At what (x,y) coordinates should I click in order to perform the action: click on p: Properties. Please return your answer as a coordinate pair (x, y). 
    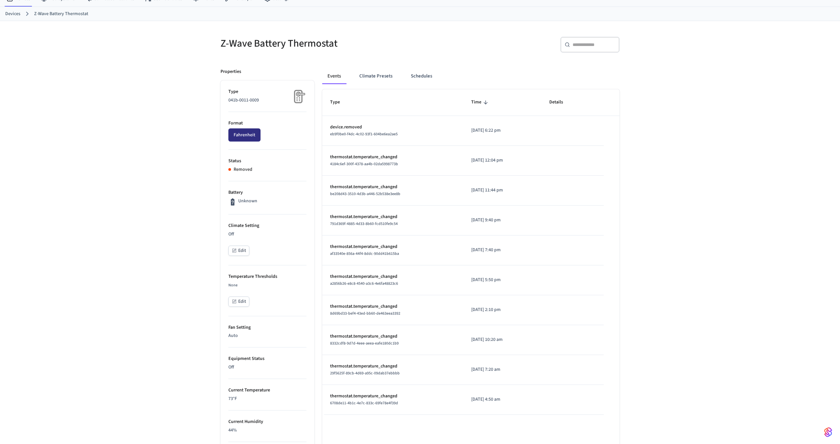
    Looking at the image, I should click on (231, 72).